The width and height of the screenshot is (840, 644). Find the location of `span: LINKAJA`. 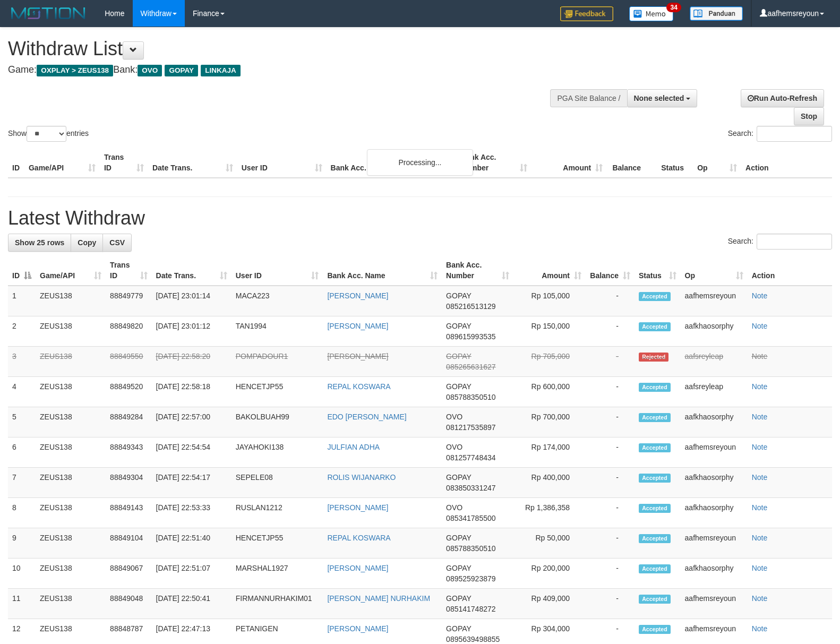

span: LINKAJA is located at coordinates (221, 71).